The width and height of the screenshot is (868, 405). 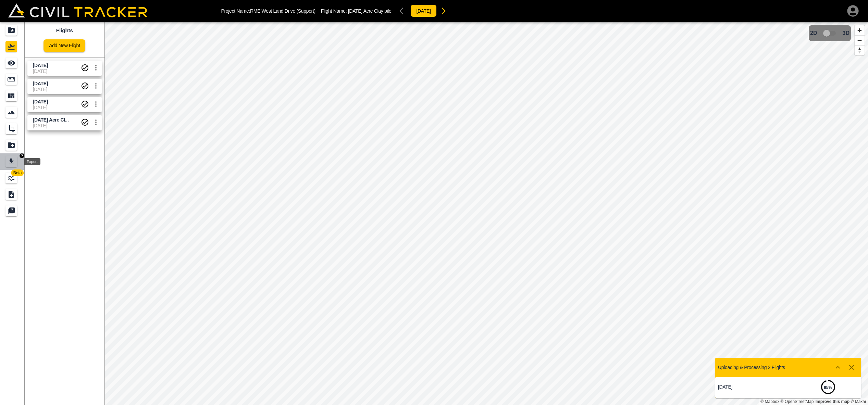 I want to click on a: Map feedback, so click(x=832, y=402).